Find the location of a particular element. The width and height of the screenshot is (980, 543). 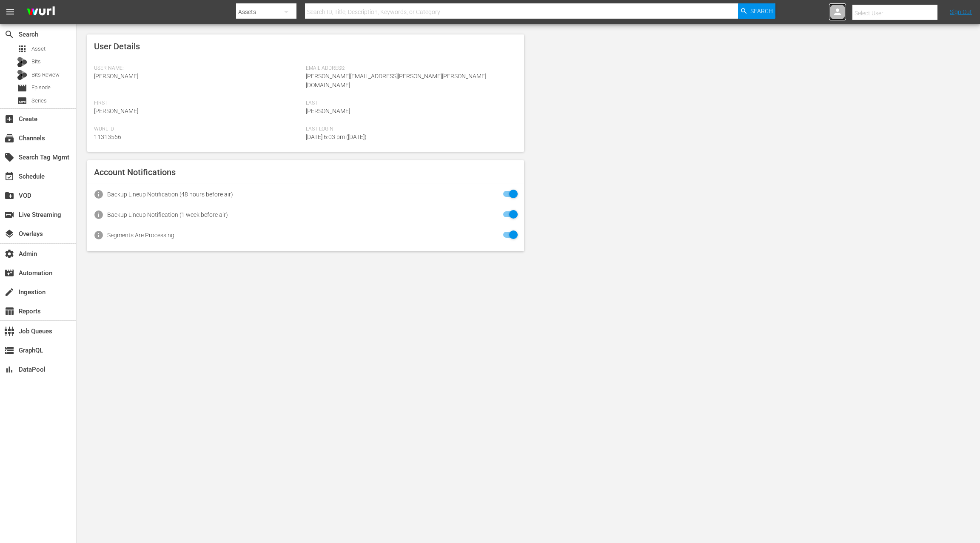

button: Search is located at coordinates (757, 11).